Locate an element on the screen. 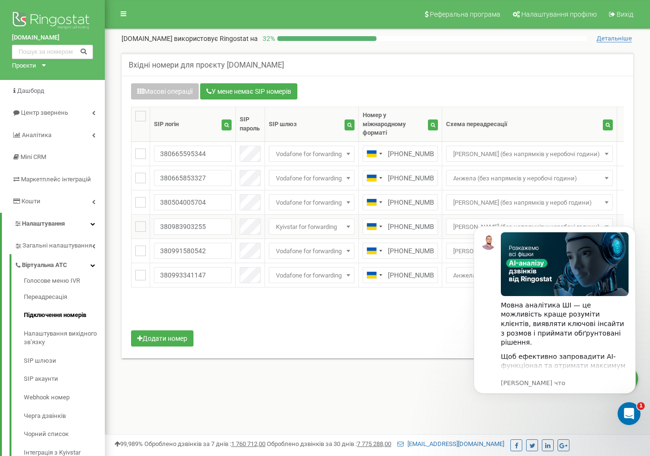 This screenshot has height=456, width=650. div: Notification stack is located at coordinates (95, 122).